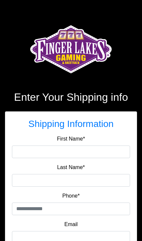 The width and height of the screenshot is (142, 241). What do you see at coordinates (71, 124) in the screenshot?
I see `h3: Shipping Information` at bounding box center [71, 124].